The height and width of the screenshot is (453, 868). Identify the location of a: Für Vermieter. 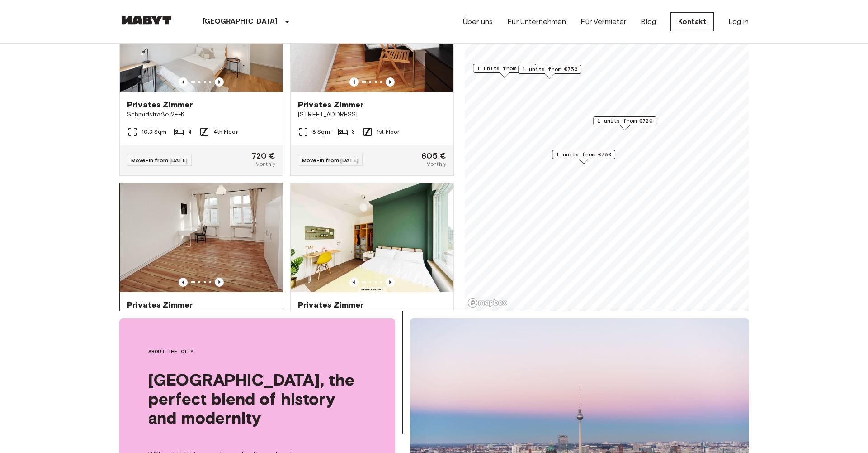
(603, 22).